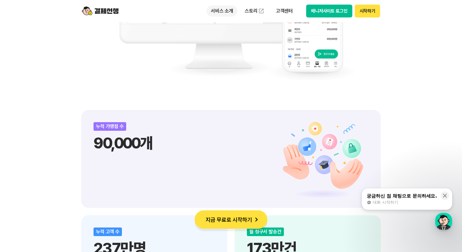 The width and height of the screenshot is (462, 252). What do you see at coordinates (329, 11) in the screenshot?
I see `button: 매니저사이트 로그인` at bounding box center [329, 11].